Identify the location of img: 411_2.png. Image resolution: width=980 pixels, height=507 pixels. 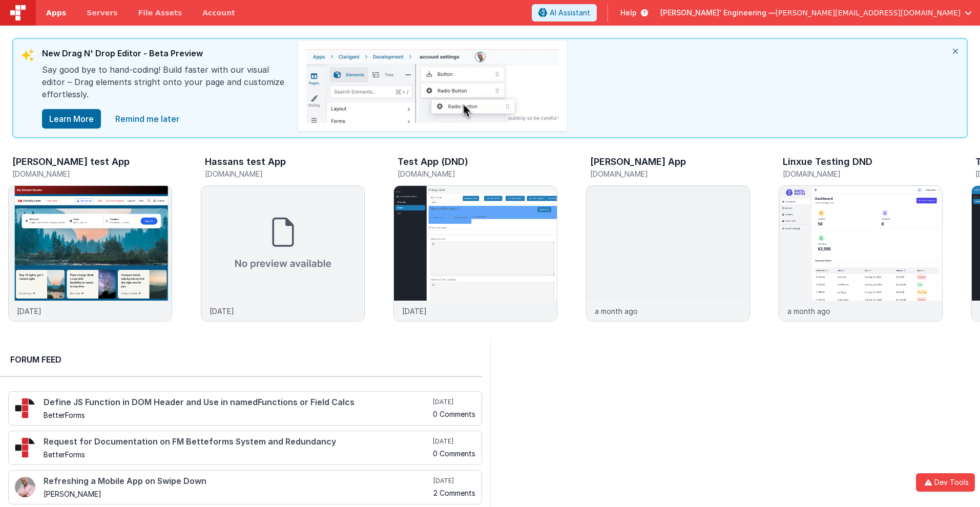
(25, 487).